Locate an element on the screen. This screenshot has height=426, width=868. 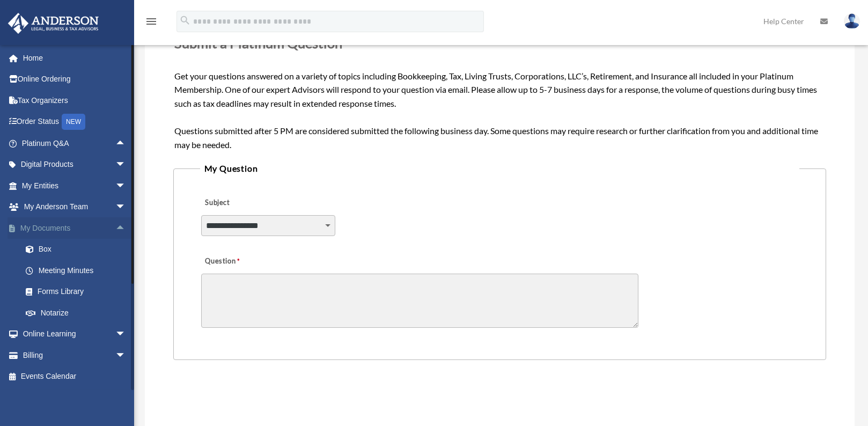
a: Forms Library is located at coordinates (78, 292).